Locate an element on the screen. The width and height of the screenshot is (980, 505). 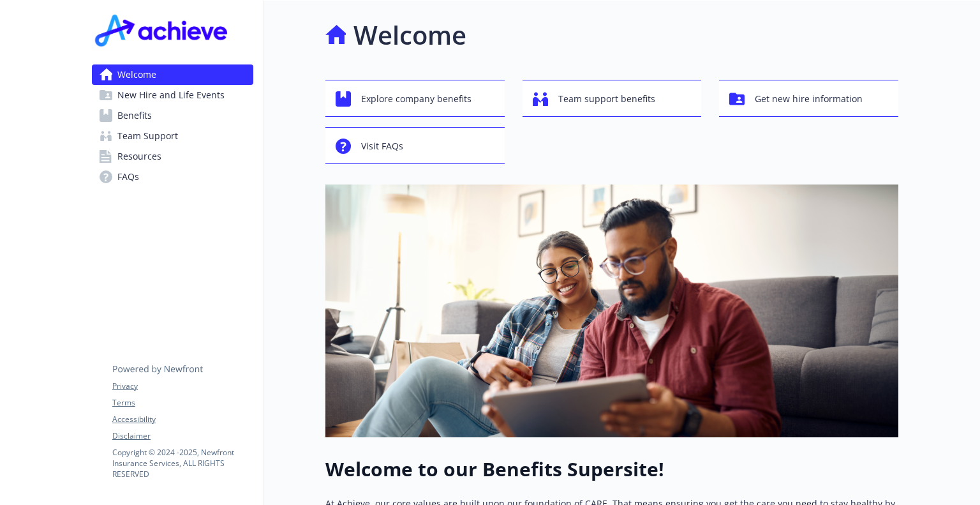
span: Explore company benefits is located at coordinates (416, 99).